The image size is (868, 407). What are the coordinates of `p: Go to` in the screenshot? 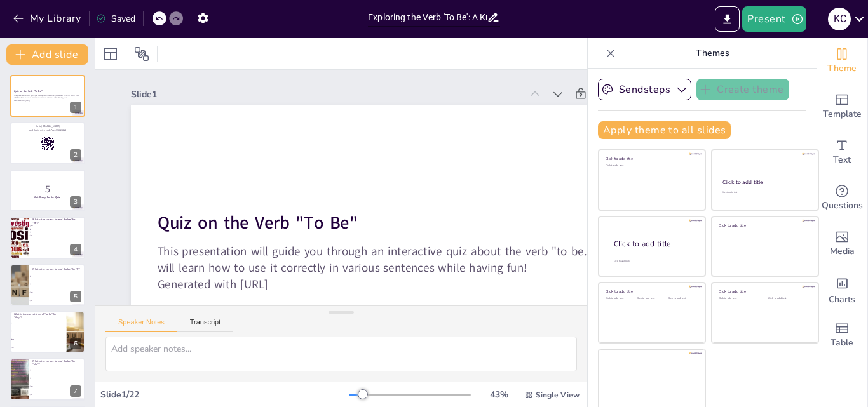 It's located at (48, 126).